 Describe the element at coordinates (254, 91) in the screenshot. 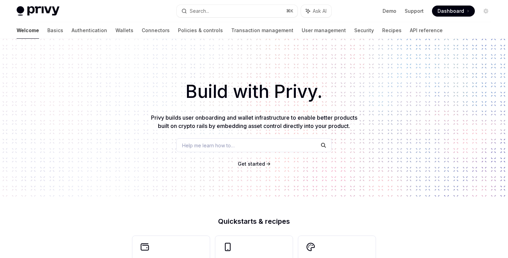

I see `h1: Build with Privy.` at that location.